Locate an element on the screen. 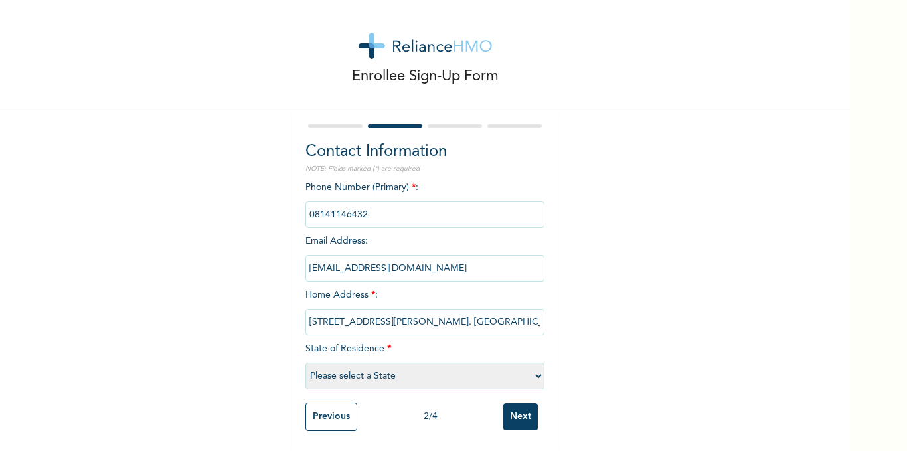 This screenshot has height=451, width=907. img: logo is located at coordinates (425, 46).